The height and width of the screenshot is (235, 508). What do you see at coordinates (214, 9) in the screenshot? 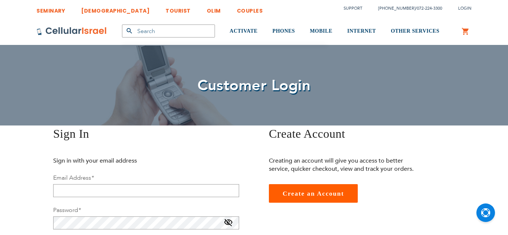
I see `a: OLIM` at bounding box center [214, 9].